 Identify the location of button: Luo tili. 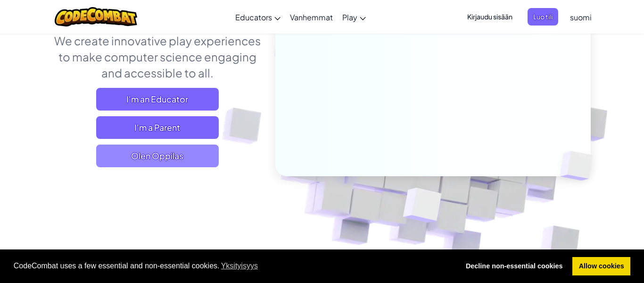
(543, 17).